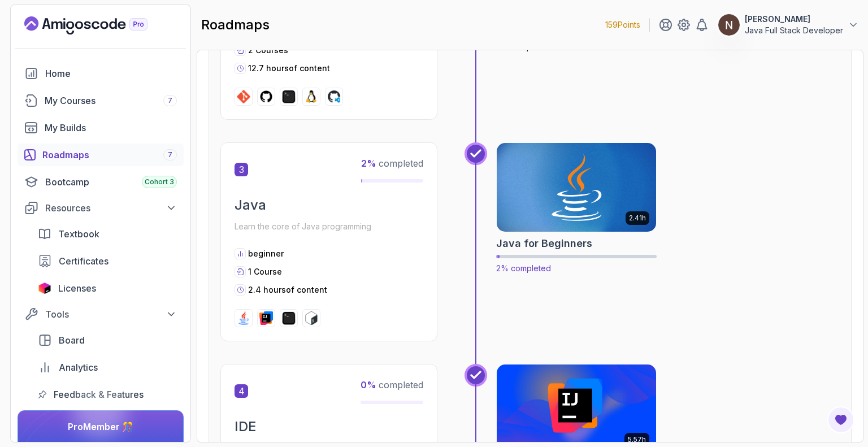 The height and width of the screenshot is (447, 868). Describe the element at coordinates (235, 25) in the screenshot. I see `h2: roadmaps` at that location.